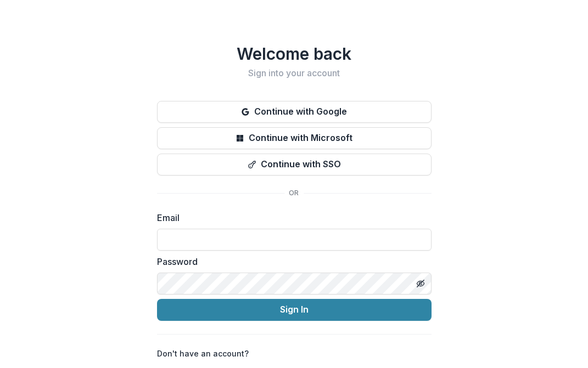 The height and width of the screenshot is (368, 588). Describe the element at coordinates (421, 284) in the screenshot. I see `button: Toggle password visibility` at that location.